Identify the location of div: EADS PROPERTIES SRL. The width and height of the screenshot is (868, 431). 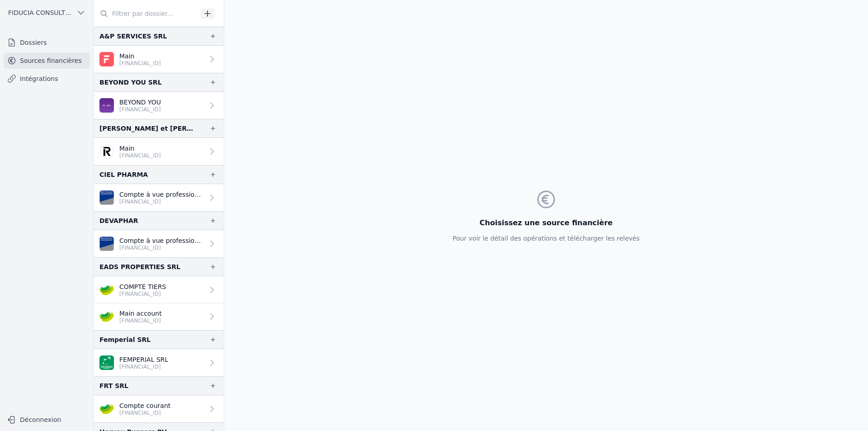
(139, 267).